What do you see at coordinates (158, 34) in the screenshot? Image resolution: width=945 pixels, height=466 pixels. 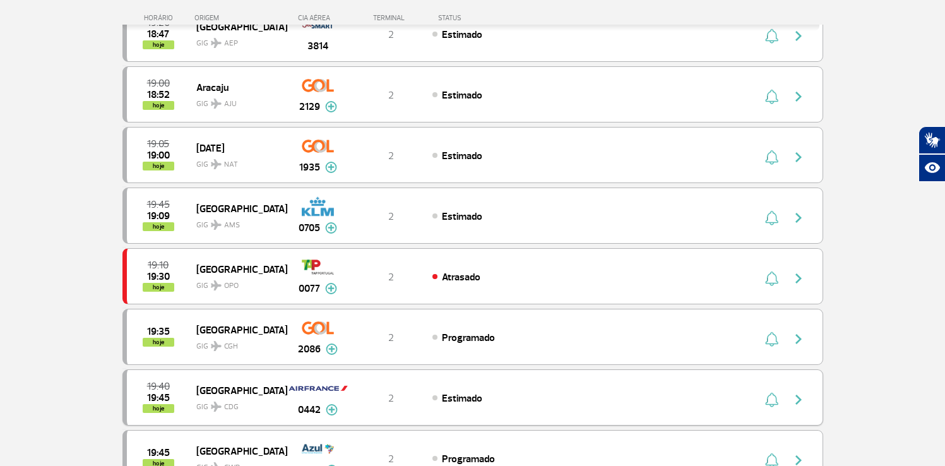 I see `span: 2025-09-26 18:47:00` at bounding box center [158, 34].